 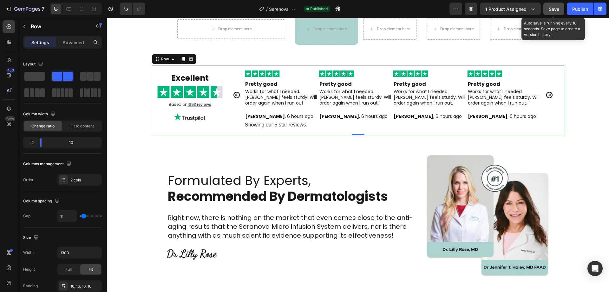 I want to click on div: Columns management, so click(x=48, y=164).